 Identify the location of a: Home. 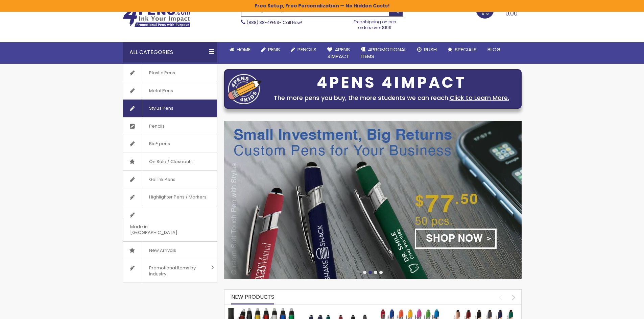
(240, 49).